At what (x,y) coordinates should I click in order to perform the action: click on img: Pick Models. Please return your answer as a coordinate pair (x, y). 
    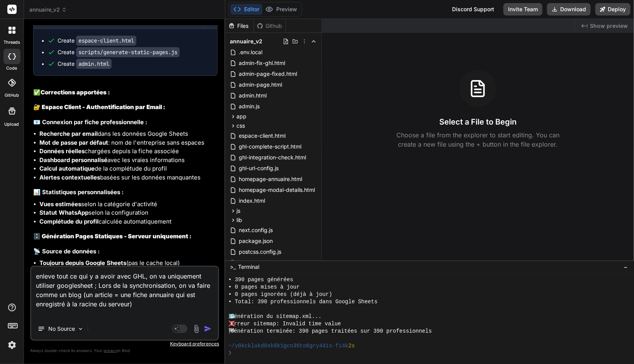
    Looking at the image, I should click on (80, 328).